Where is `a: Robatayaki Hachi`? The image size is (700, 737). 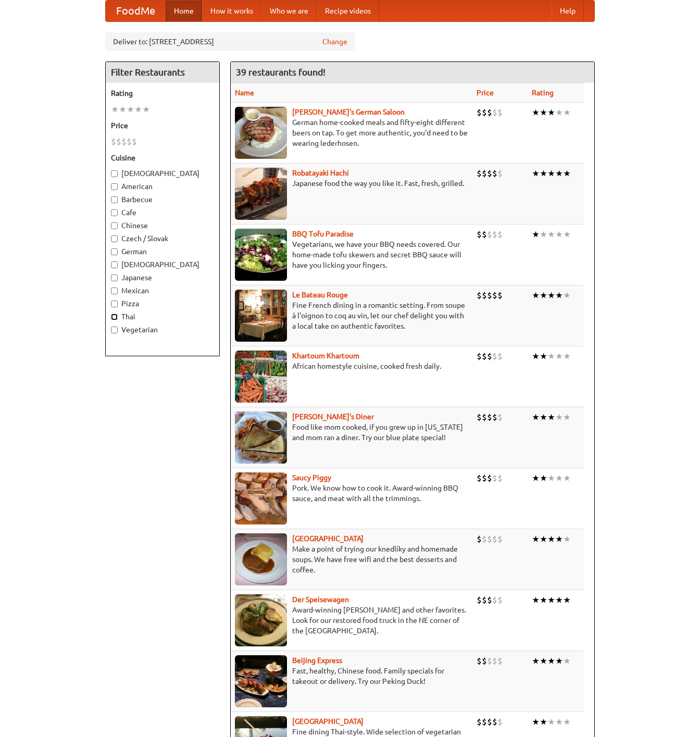 a: Robatayaki Hachi is located at coordinates (320, 173).